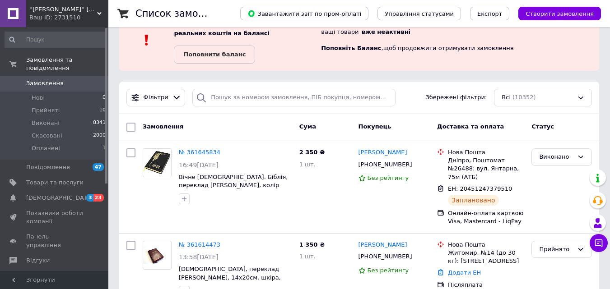 Image resolution: width=610 pixels, height=289 pixels. What do you see at coordinates (156, 98) in the screenshot?
I see `span: Фільтри` at bounding box center [156, 98].